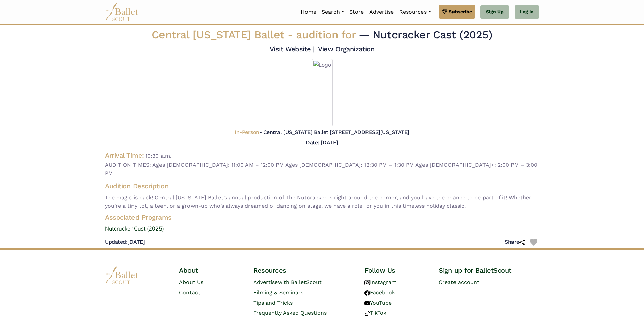  Describe the element at coordinates (515, 242) in the screenshot. I see `h5: Share` at that location.